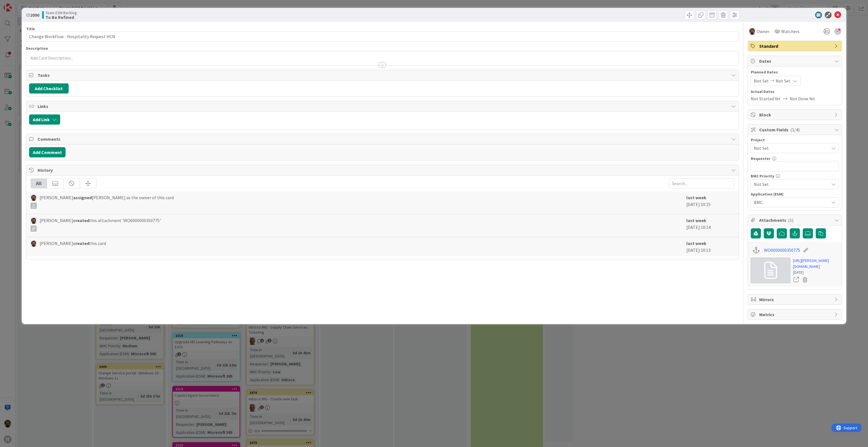 This screenshot has width=868, height=447. Describe the element at coordinates (796, 299) in the screenshot. I see `span: Mirrors` at that location.